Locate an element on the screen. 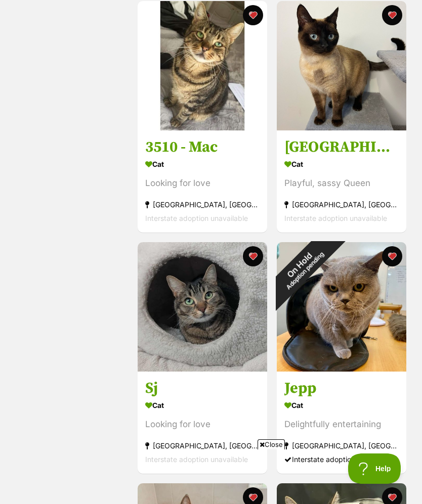 The image size is (422, 504). img: Egypt is located at coordinates (341, 66).